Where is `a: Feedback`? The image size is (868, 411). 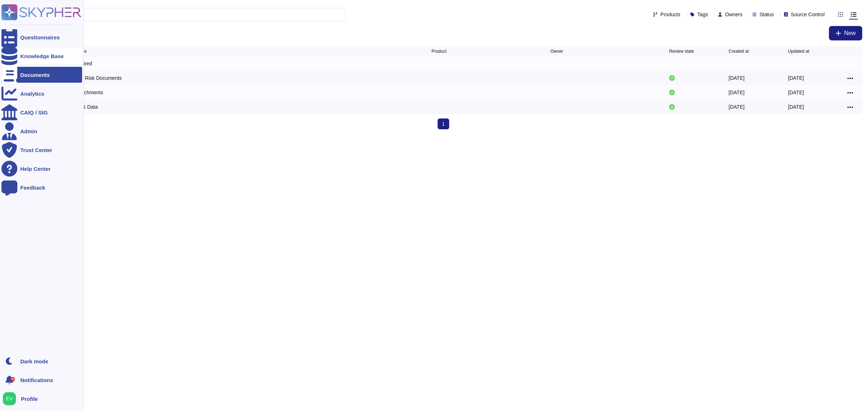
a: Feedback is located at coordinates (42, 188).